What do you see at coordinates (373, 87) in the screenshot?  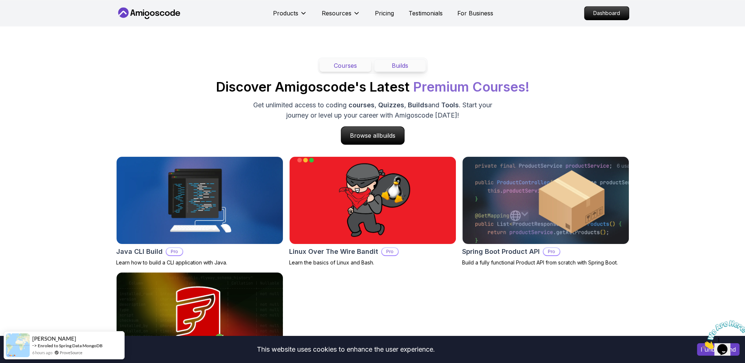 I see `h2: Discover Amigoscode's Latest` at bounding box center [373, 87].